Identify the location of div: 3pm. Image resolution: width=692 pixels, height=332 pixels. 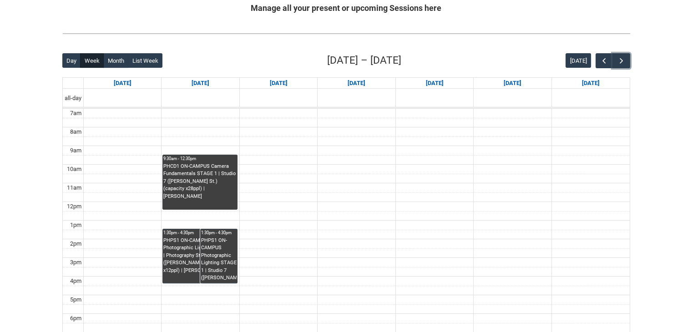
(75, 262).